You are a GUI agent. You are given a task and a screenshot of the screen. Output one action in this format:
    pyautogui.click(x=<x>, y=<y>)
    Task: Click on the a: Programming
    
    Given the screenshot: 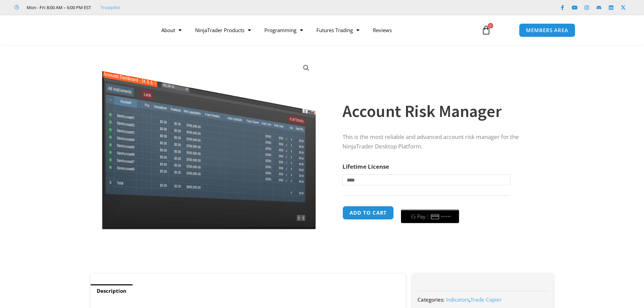 What is the action you would take?
    pyautogui.click(x=284, y=30)
    